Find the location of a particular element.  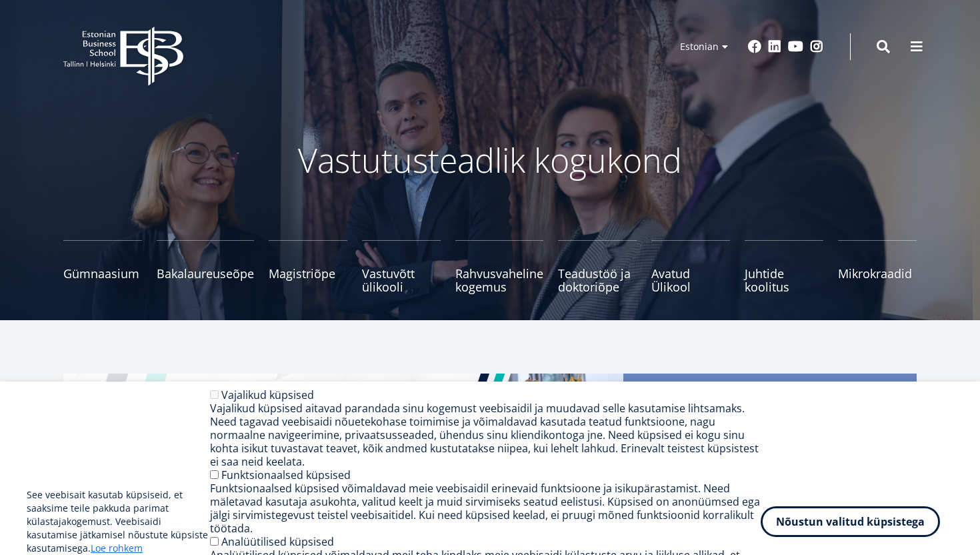

p: Vastutusteadlik kogukond is located at coordinates (490, 160).